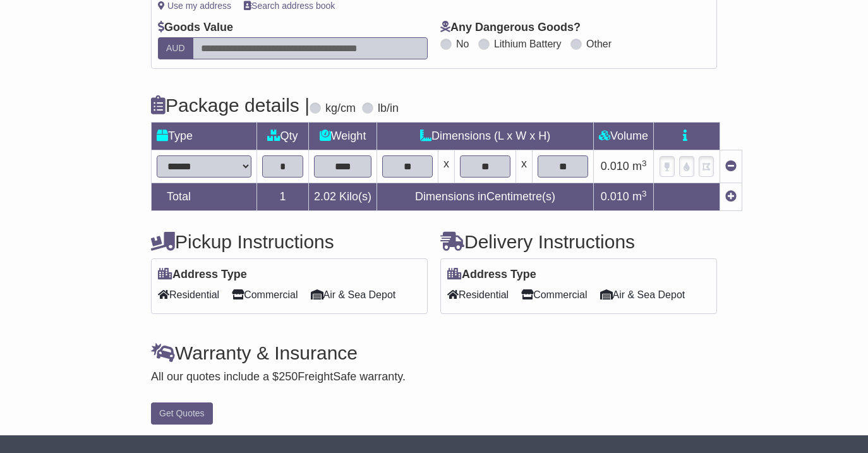  I want to click on td: Dimensions (L x W x H), so click(485, 137).